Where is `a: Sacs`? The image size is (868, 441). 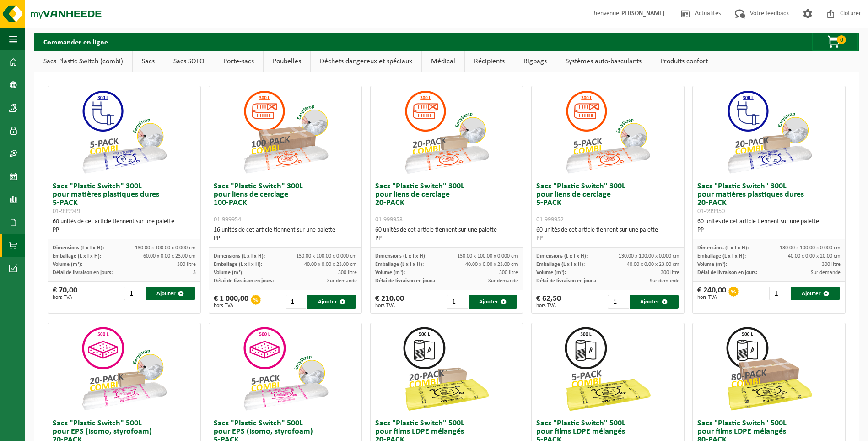
a: Sacs is located at coordinates (148, 61).